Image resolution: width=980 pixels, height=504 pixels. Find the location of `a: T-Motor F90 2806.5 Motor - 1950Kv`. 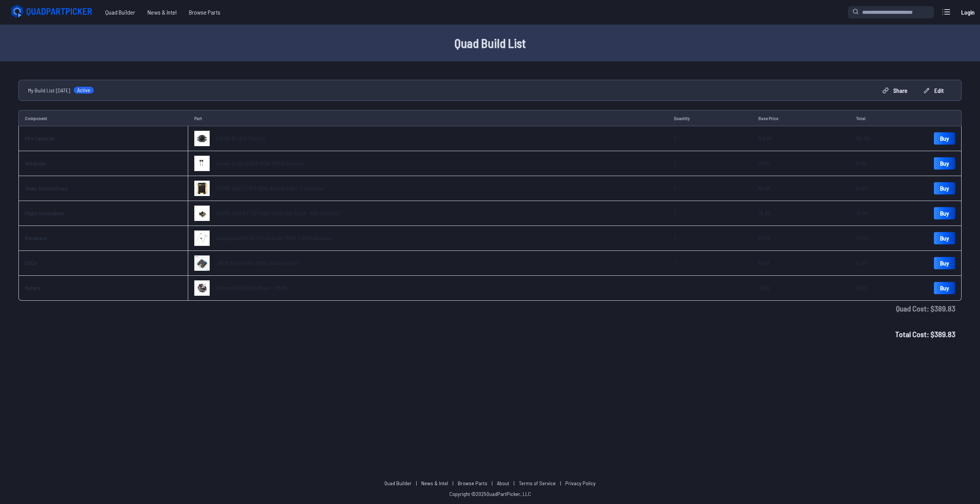

a: T-Motor F90 2806.5 Motor - 1950Kv is located at coordinates (252, 289).